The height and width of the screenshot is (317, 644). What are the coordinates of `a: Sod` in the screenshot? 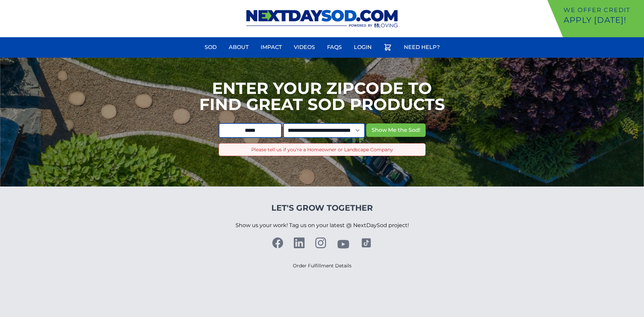 It's located at (211, 47).